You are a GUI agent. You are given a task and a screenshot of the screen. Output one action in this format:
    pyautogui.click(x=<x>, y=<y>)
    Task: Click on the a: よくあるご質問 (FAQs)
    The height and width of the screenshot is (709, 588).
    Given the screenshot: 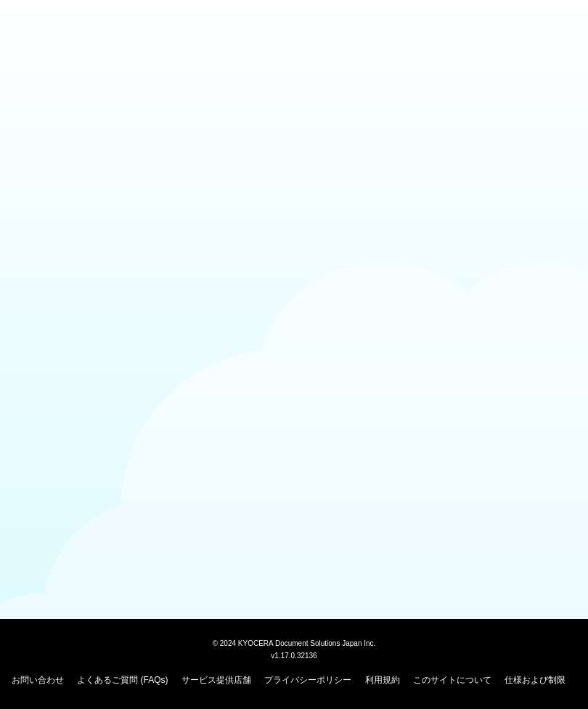 What is the action you would take?
    pyautogui.click(x=122, y=680)
    